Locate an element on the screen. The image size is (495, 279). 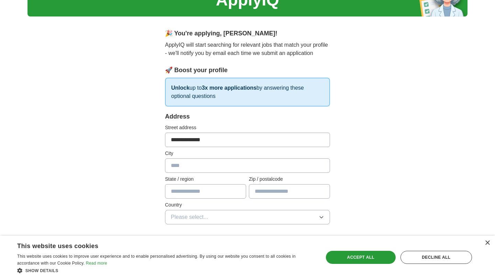
span: Show details is located at coordinates (42, 271).